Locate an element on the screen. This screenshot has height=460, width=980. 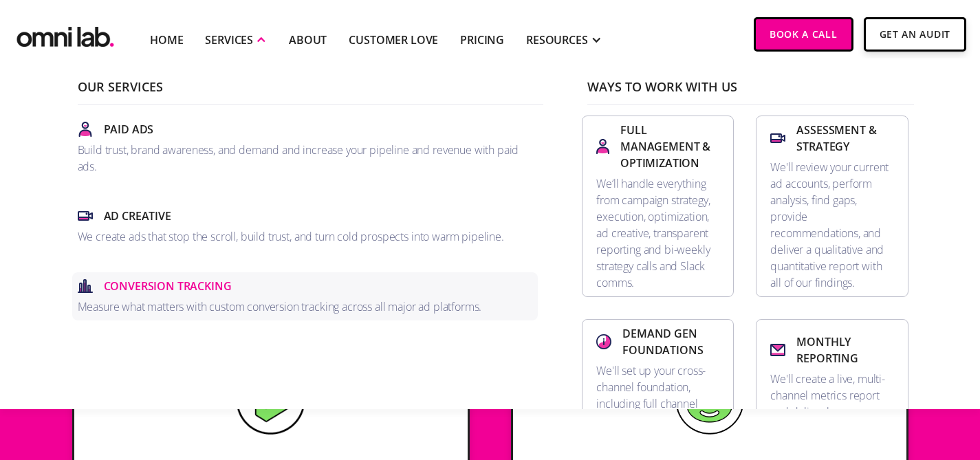
a: Assessment & StrategyWe'll review your current ad accounts, perform analysis, find gaps, provide ... is located at coordinates (832, 206).